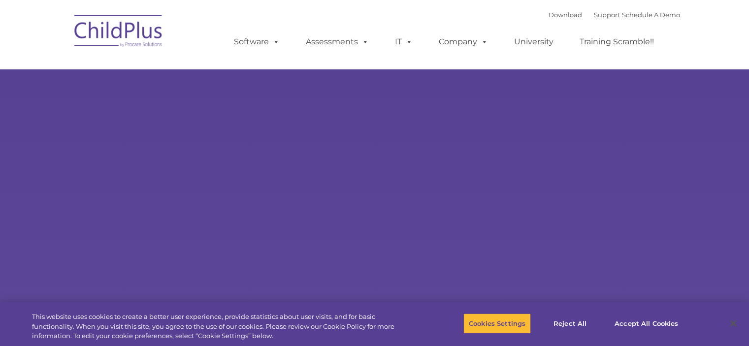  Describe the element at coordinates (497, 324) in the screenshot. I see `button: Cookies Settings` at that location.